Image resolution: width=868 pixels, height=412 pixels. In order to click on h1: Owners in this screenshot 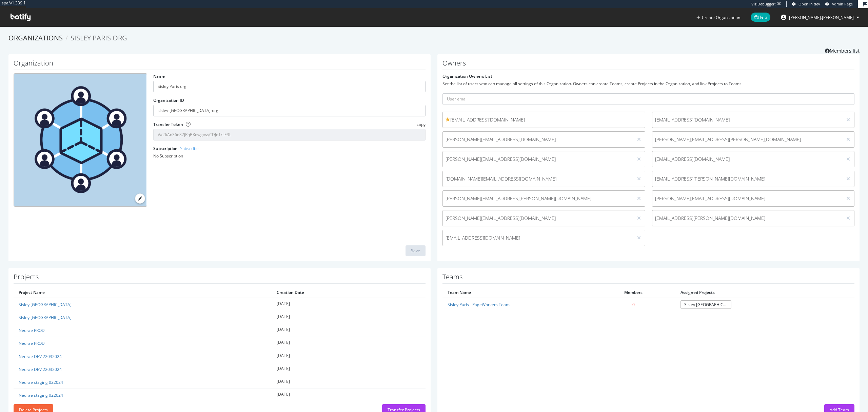, I will do `click(649, 65)`.